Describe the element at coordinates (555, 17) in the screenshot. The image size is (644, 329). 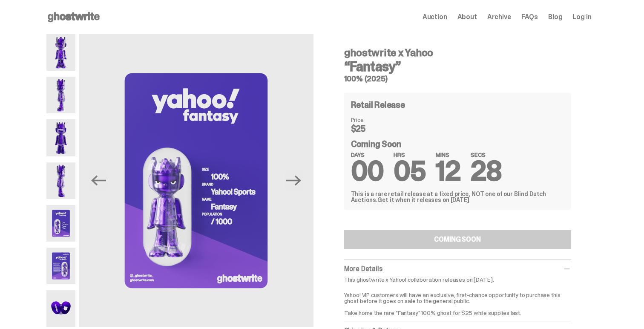
I see `a: Blog` at that location.